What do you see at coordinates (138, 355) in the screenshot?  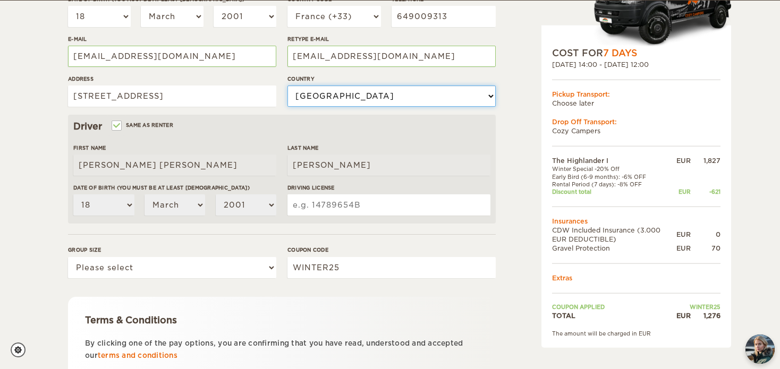 I see `a: terms and conditions` at bounding box center [138, 355].